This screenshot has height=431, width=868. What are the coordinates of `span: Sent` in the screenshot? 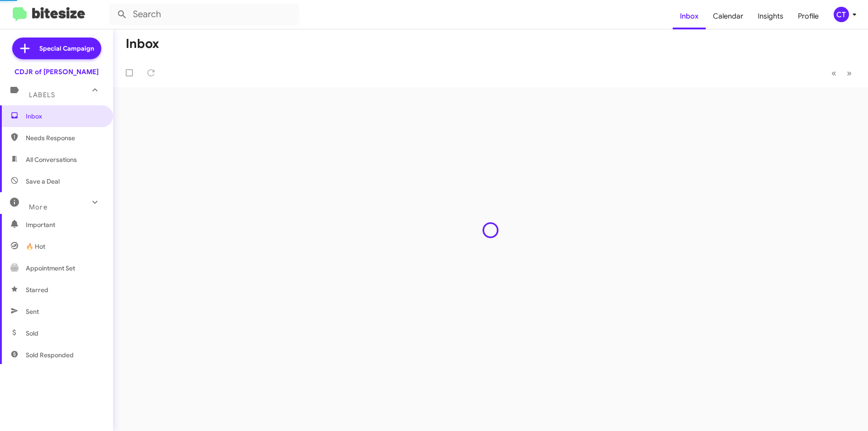 It's located at (32, 311).